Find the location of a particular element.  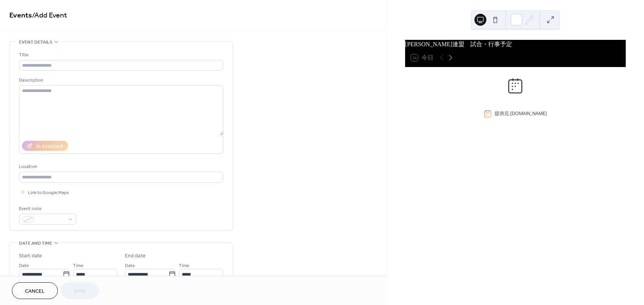

span: Event details is located at coordinates (35, 42).